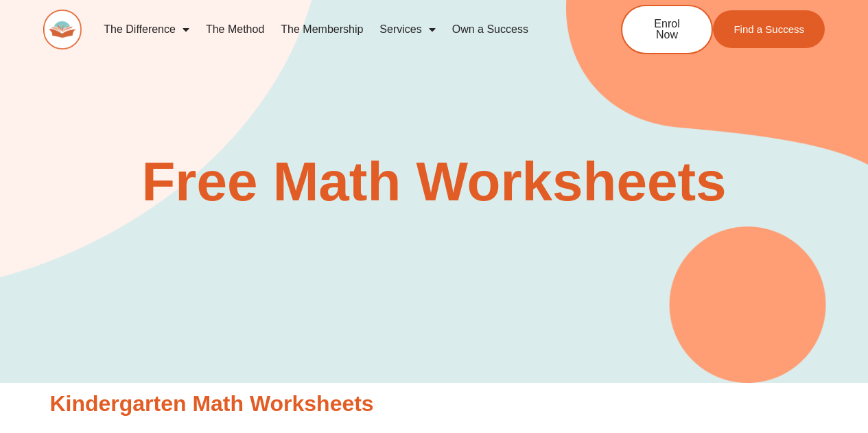 Image resolution: width=868 pixels, height=433 pixels. I want to click on h2: Free Math Worksheets, so click(434, 182).